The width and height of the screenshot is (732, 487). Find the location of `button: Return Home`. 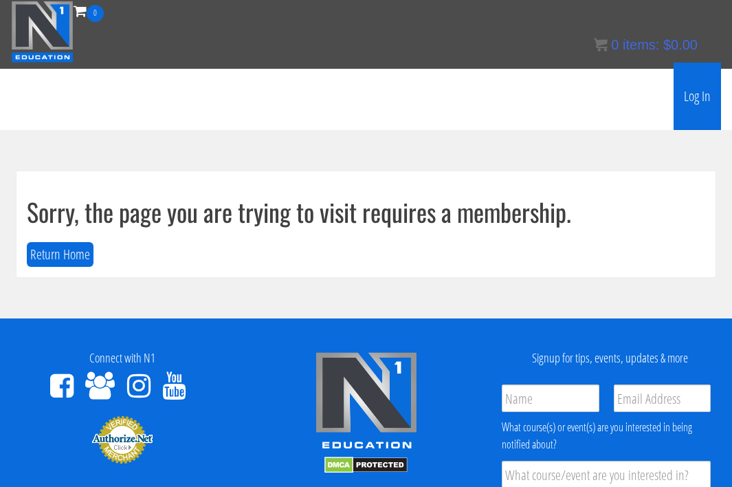

button: Return Home is located at coordinates (60, 254).